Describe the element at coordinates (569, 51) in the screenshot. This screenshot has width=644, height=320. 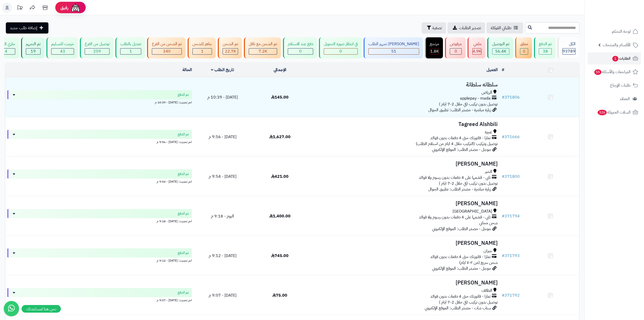
I see `span: 93789` at that location.